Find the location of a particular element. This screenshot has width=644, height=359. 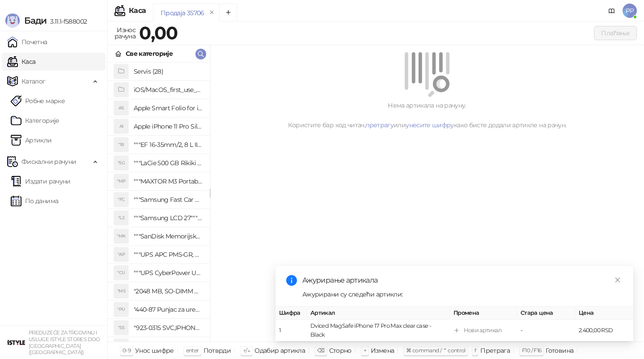

div: "18 is located at coordinates (121, 144).